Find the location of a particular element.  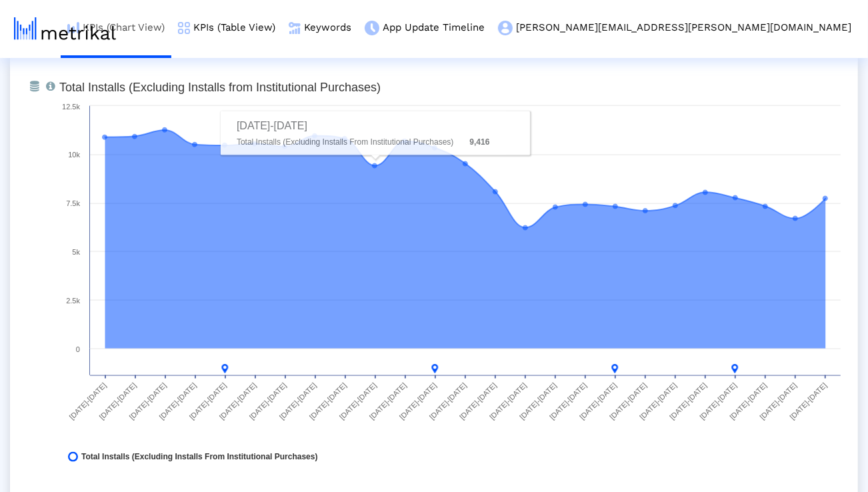

img: my-account-menu-icon.png is located at coordinates (505, 28).